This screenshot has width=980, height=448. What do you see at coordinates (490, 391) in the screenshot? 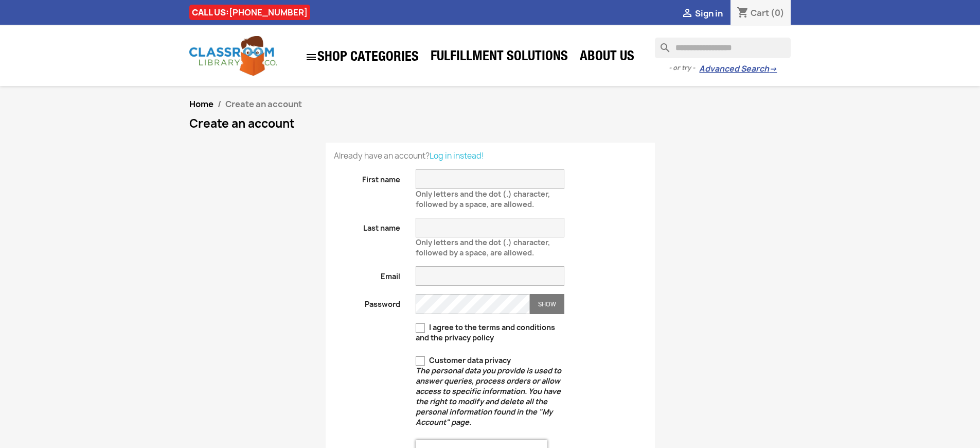
I see `label: Customer data privacy` at bounding box center [490, 391].